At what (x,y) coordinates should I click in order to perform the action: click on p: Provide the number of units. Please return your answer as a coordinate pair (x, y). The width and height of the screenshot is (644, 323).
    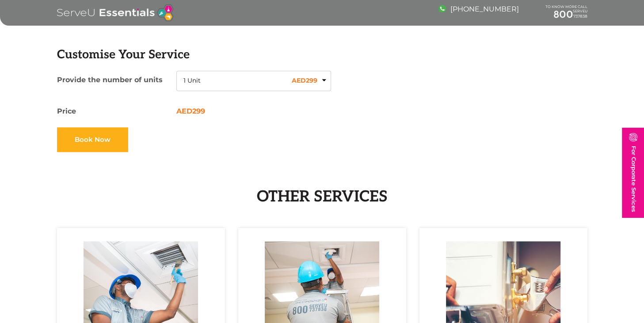
    Looking at the image, I should click on (194, 86).